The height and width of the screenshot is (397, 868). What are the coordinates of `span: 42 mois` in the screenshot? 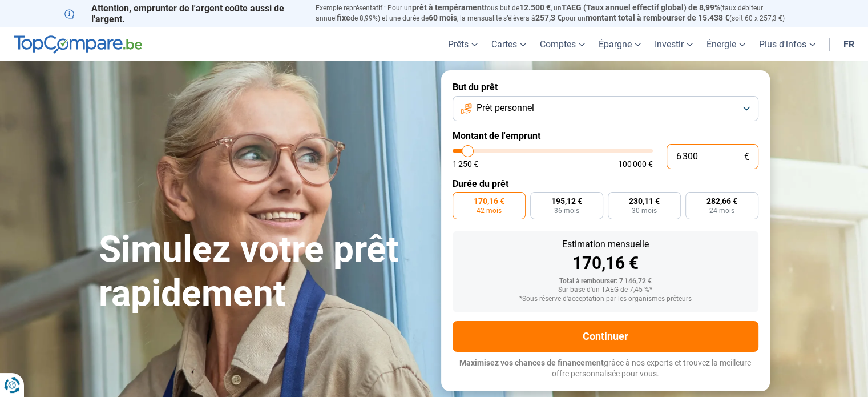 It's located at (489, 211).